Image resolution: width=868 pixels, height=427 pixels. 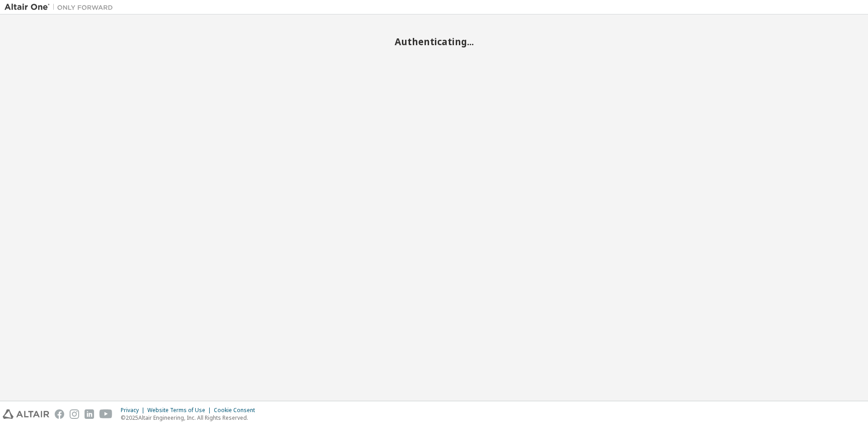 I want to click on div: Cookie Consent, so click(x=237, y=410).